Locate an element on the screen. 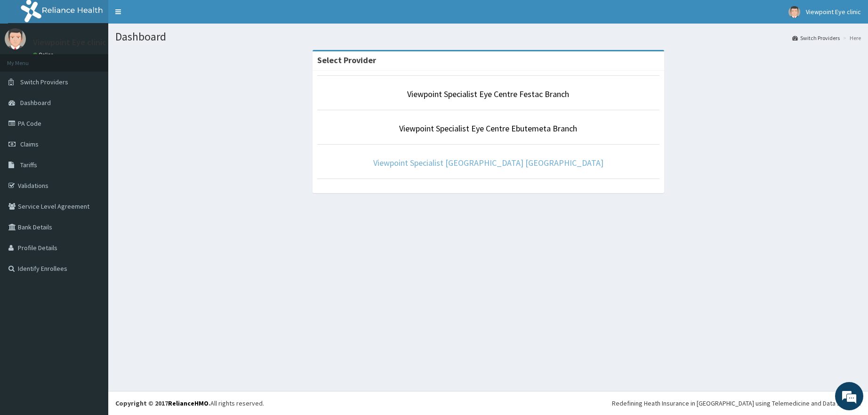 The width and height of the screenshot is (868, 415). span: Viewpoint Eye clinic is located at coordinates (833, 12).